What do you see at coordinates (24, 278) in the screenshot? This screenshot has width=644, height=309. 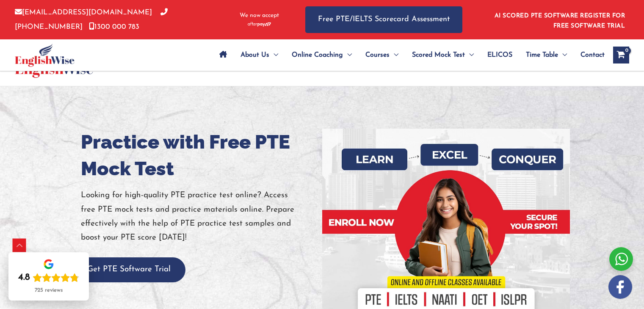 I see `div: 4.8` at bounding box center [24, 278].